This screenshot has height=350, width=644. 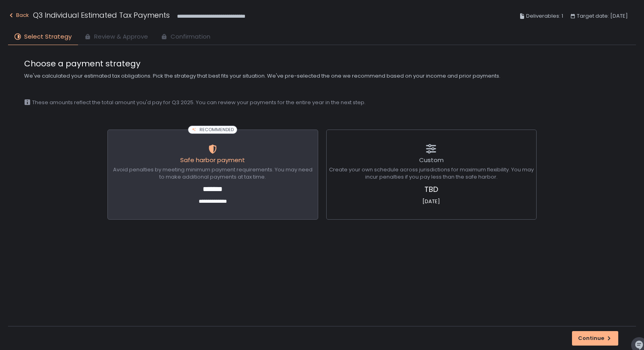 I want to click on button: Continue, so click(x=595, y=338).